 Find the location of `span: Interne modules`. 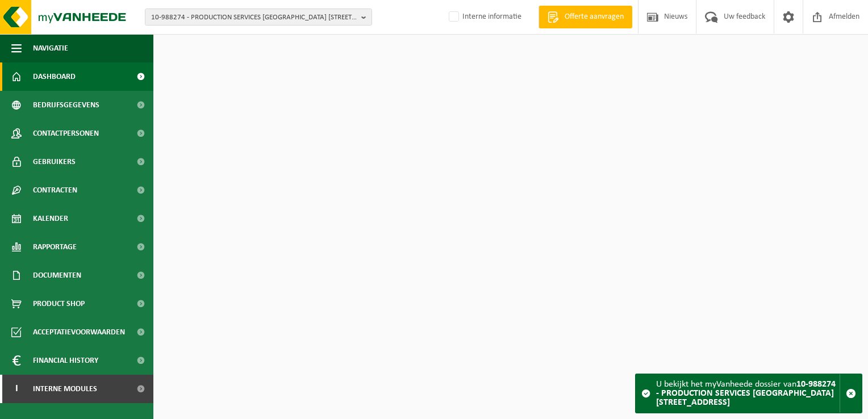

span: Interne modules is located at coordinates (65, 389).